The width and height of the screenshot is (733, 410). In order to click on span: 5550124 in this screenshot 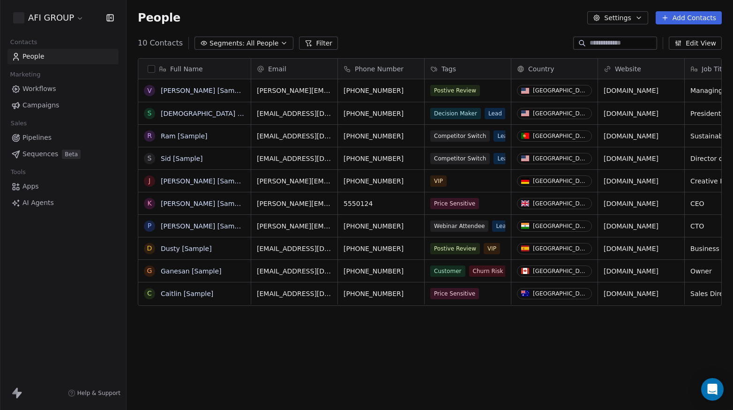, I will do `click(381, 203)`.